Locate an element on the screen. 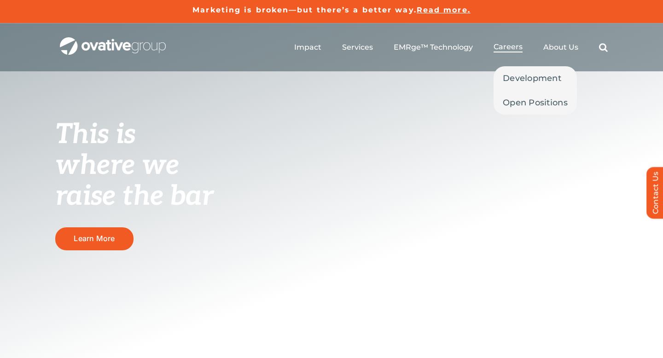 Image resolution: width=663 pixels, height=358 pixels. span: Impact is located at coordinates (308, 47).